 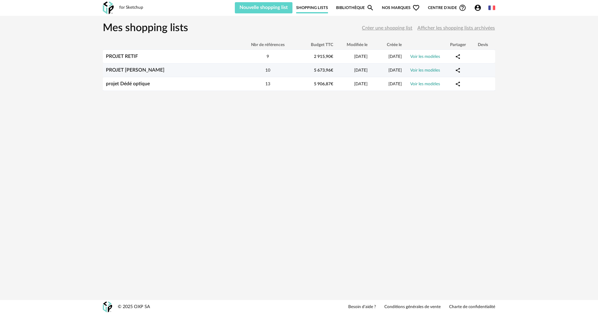 I want to click on button: Afficher les shopping lists archivées, so click(x=456, y=28).